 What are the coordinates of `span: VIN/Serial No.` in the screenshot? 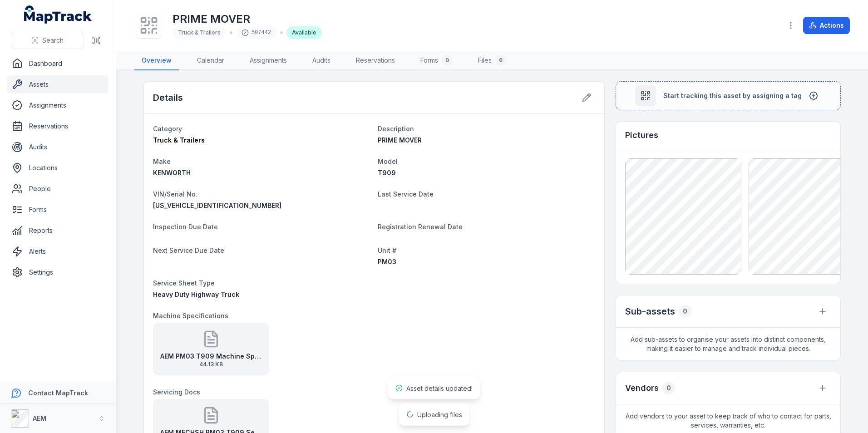 It's located at (175, 194).